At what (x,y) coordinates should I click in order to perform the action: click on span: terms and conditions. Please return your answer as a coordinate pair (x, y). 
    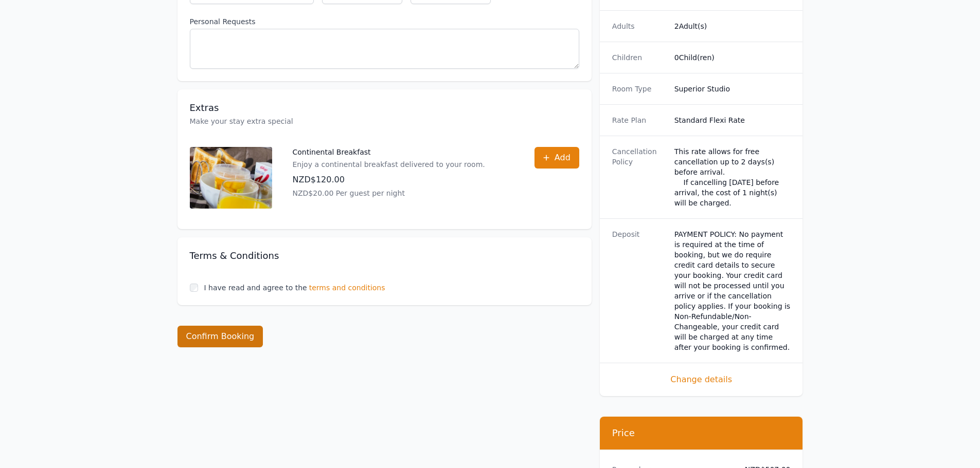
    Looking at the image, I should click on (347, 288).